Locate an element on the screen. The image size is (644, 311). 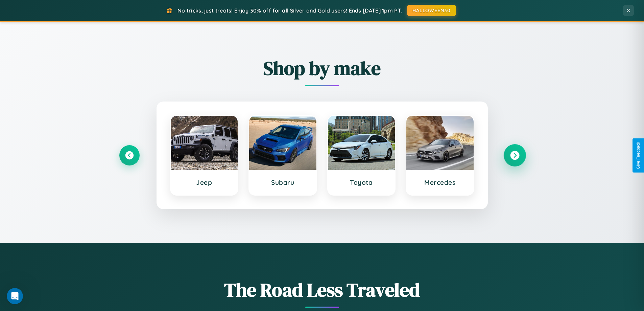
h3: Jeep is located at coordinates (204, 182).